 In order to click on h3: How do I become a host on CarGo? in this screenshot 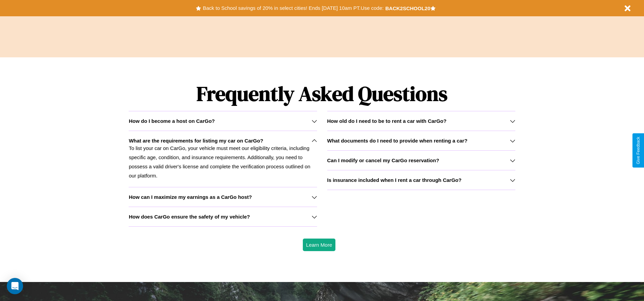, I will do `click(171, 121)`.